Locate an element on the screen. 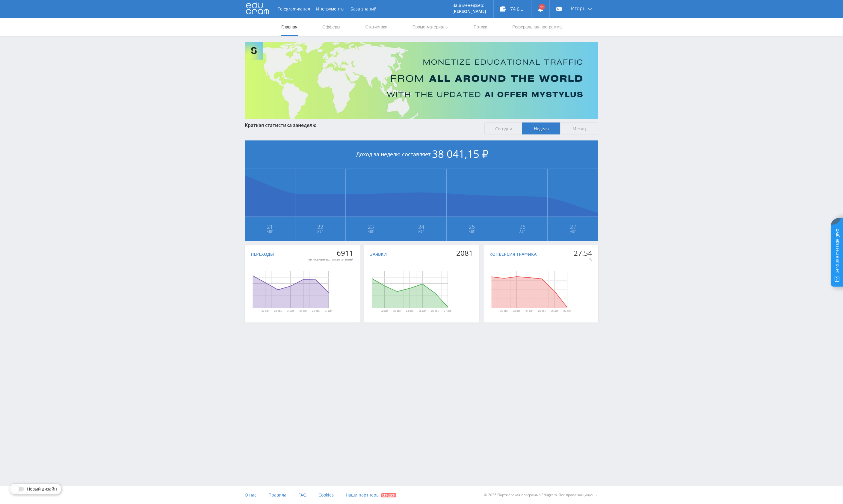  span: Скидки is located at coordinates (389, 495).